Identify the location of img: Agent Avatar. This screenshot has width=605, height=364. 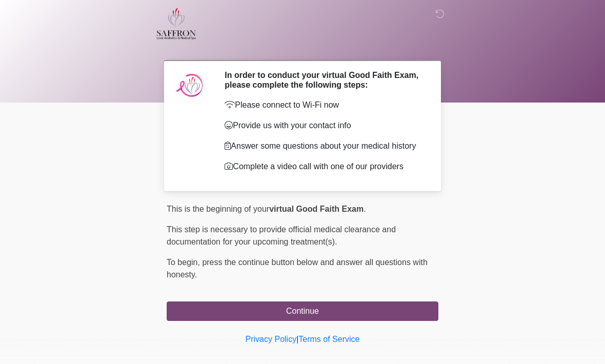
(189, 86).